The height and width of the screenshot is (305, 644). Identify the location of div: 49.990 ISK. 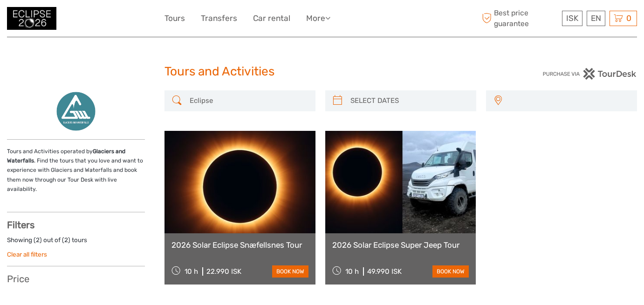
(385, 272).